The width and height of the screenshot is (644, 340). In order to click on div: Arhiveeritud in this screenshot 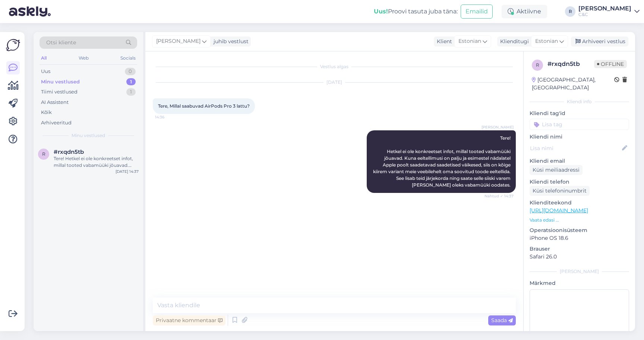, I will do `click(56, 123)`.